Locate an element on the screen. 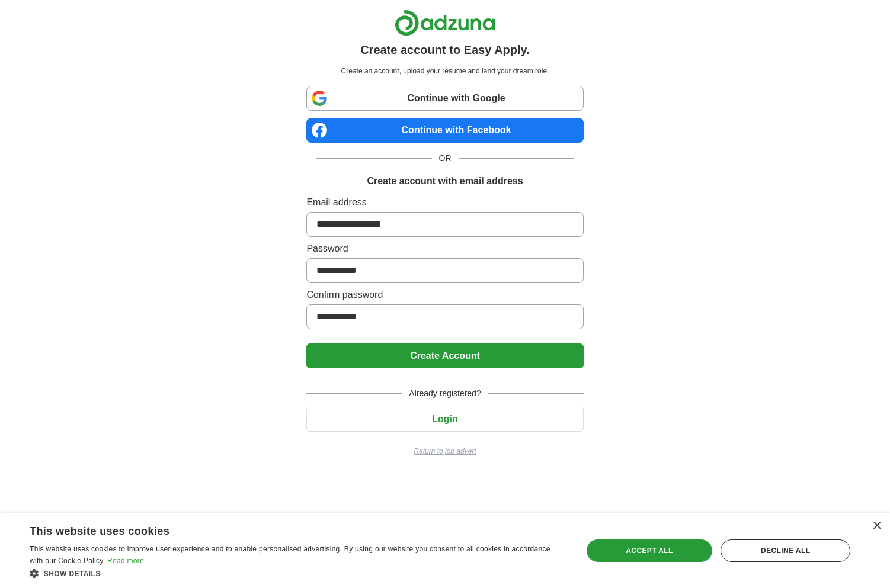  span: Already registered? is located at coordinates (445, 393).